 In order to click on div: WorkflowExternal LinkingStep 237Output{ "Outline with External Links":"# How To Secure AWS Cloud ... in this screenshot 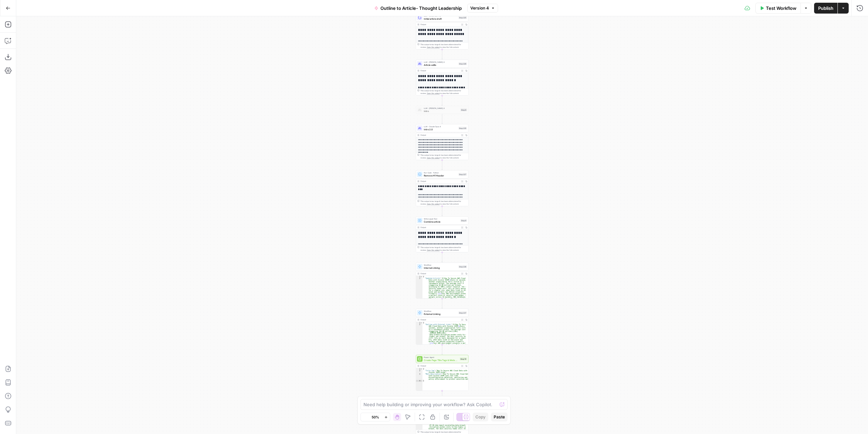, I will do `click(442, 326)`.